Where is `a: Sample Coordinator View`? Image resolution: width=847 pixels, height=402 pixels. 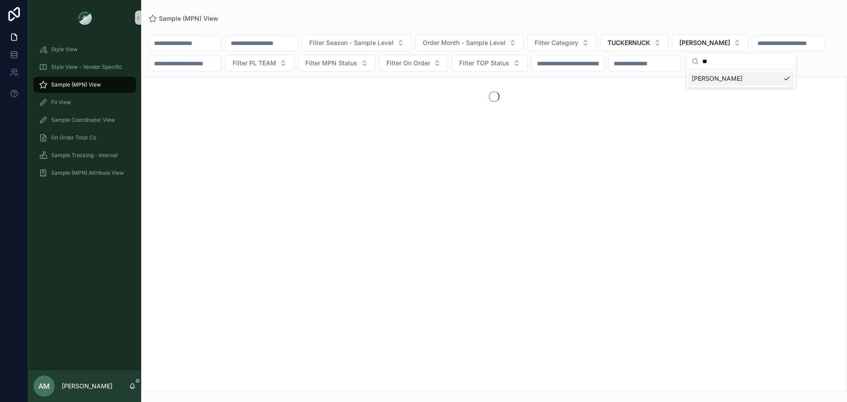
a: Sample Coordinator View is located at coordinates (85, 120).